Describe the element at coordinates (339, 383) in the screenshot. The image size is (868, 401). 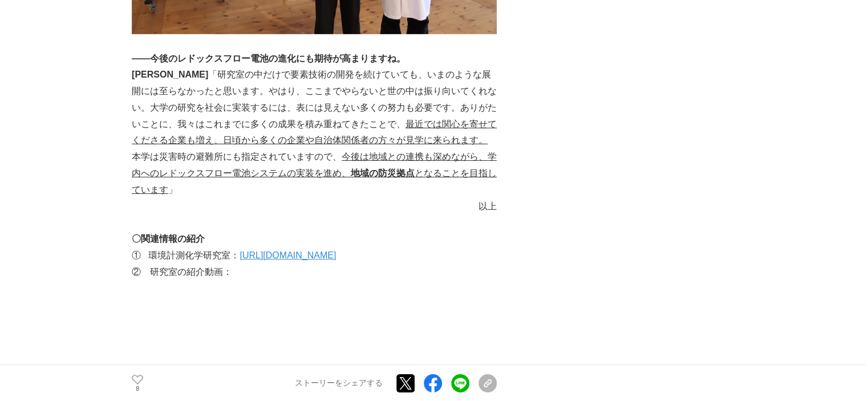
I see `p: ストーリーをシェアする` at that location.